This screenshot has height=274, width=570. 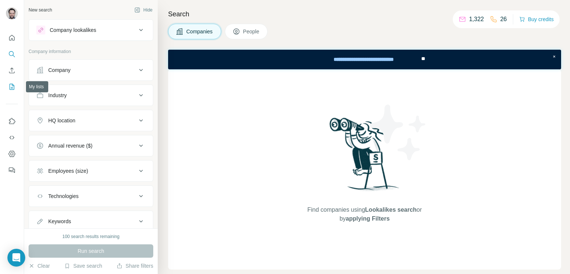 What do you see at coordinates (365, 14) in the screenshot?
I see `h4: Search` at bounding box center [365, 14].